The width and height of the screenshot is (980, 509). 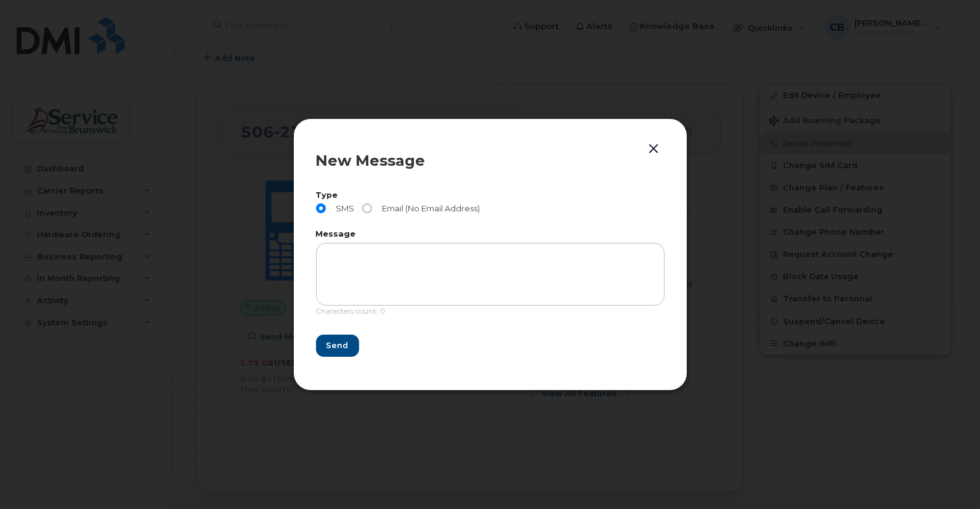 I want to click on div: Characters count: 0, so click(x=490, y=314).